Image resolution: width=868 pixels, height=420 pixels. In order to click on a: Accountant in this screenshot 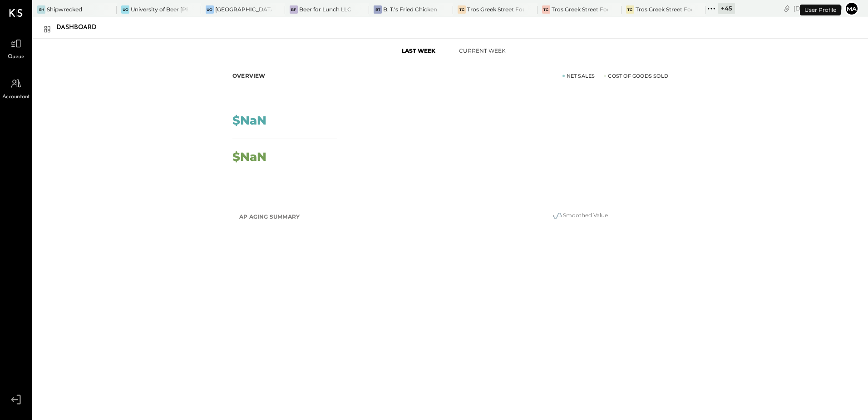, I will do `click(16, 88)`.